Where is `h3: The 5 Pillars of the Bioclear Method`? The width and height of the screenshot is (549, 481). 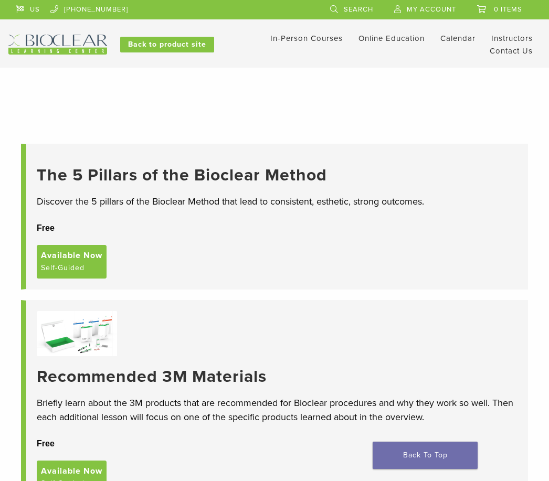 h3: The 5 Pillars of the Bioclear Method is located at coordinates (277, 175).